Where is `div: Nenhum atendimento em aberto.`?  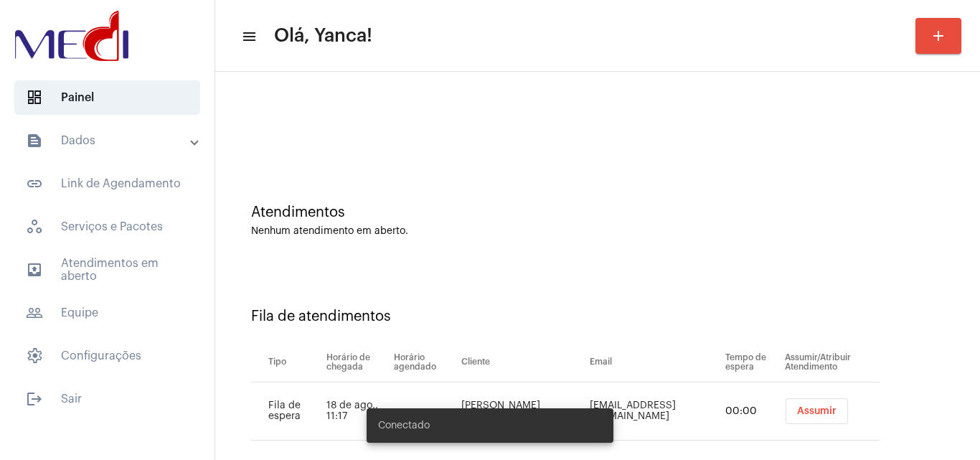
div: Nenhum atendimento em aberto. is located at coordinates (598, 231).